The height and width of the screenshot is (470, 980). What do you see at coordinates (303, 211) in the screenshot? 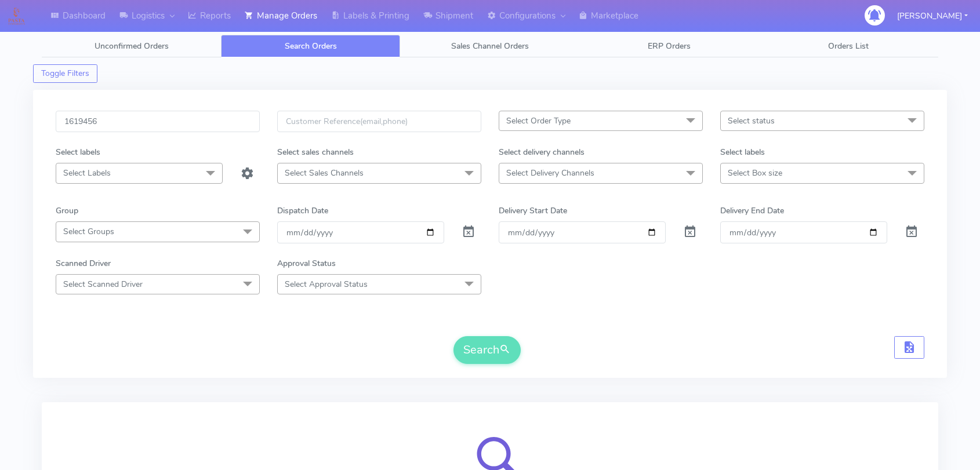
I see `label: Dispatch Date` at bounding box center [303, 211].